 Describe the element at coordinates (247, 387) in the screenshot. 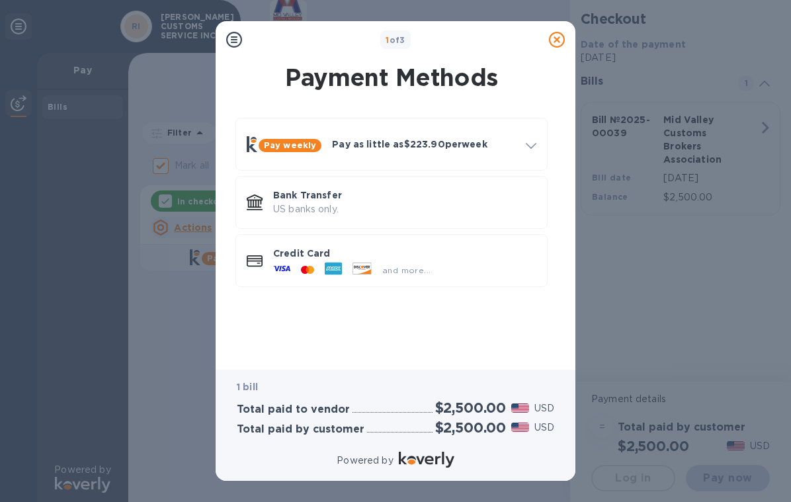

I see `b: 1 bill` at that location.